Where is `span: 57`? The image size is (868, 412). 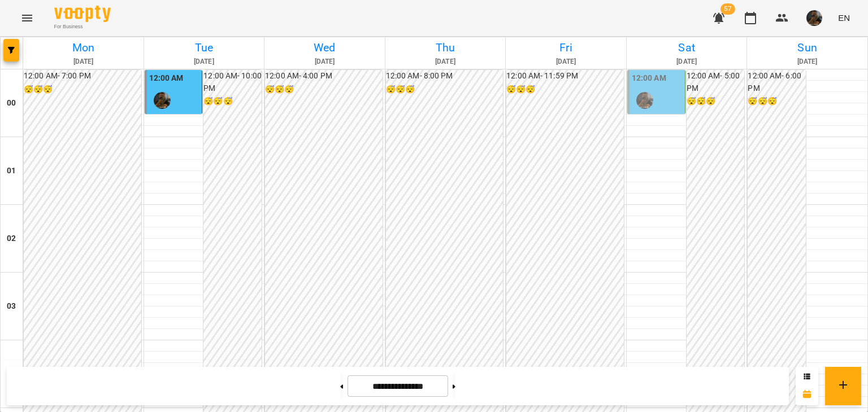 span: 57 is located at coordinates (728, 9).